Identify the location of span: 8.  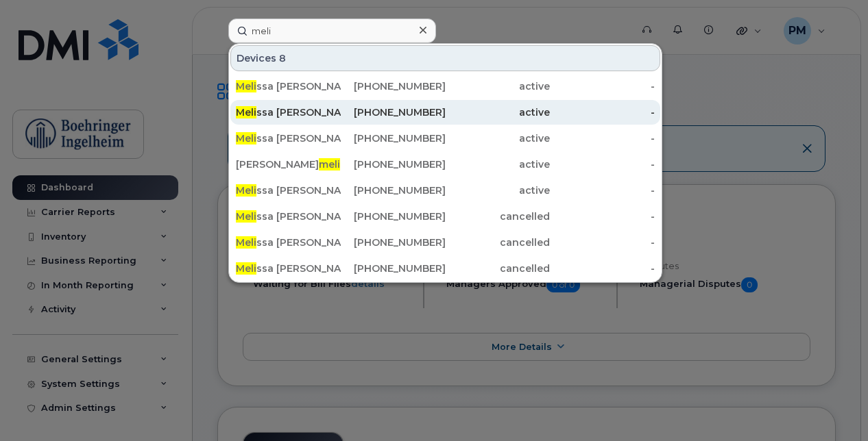
(282, 58).